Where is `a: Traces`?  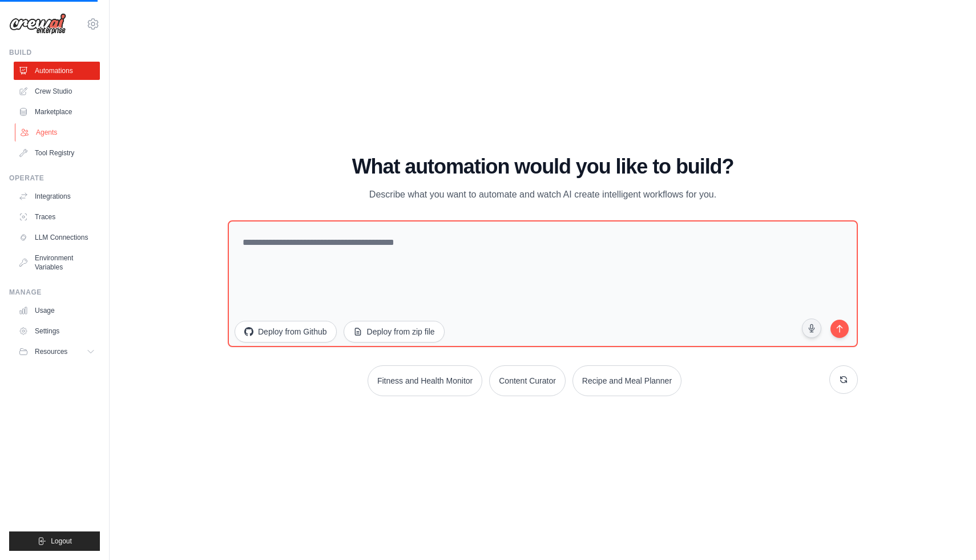
a: Traces is located at coordinates (56, 217).